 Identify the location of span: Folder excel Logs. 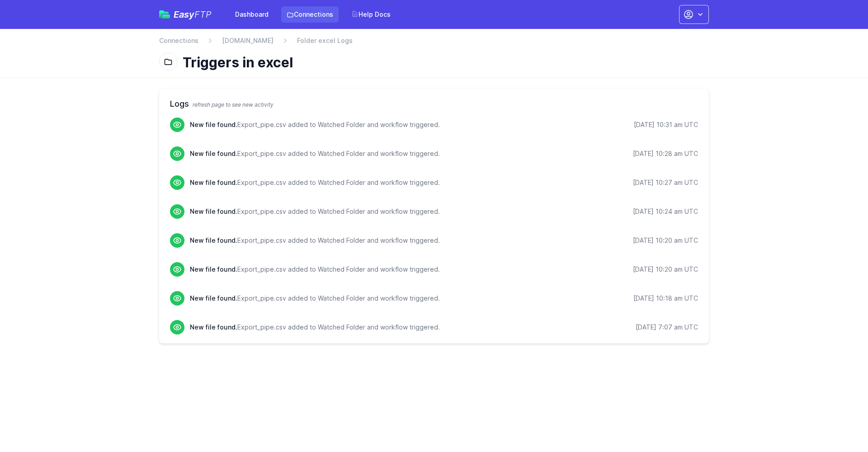
(324, 41).